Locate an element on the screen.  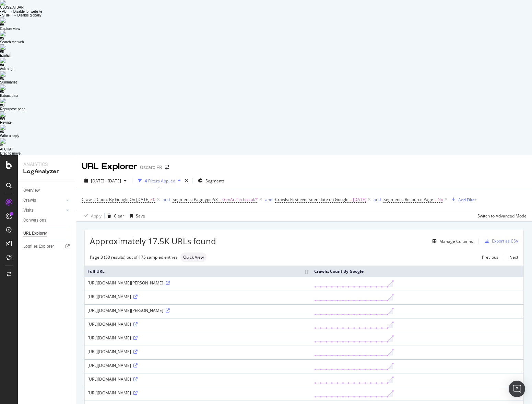
span: GenArtTechnical/* is located at coordinates (240, 199).